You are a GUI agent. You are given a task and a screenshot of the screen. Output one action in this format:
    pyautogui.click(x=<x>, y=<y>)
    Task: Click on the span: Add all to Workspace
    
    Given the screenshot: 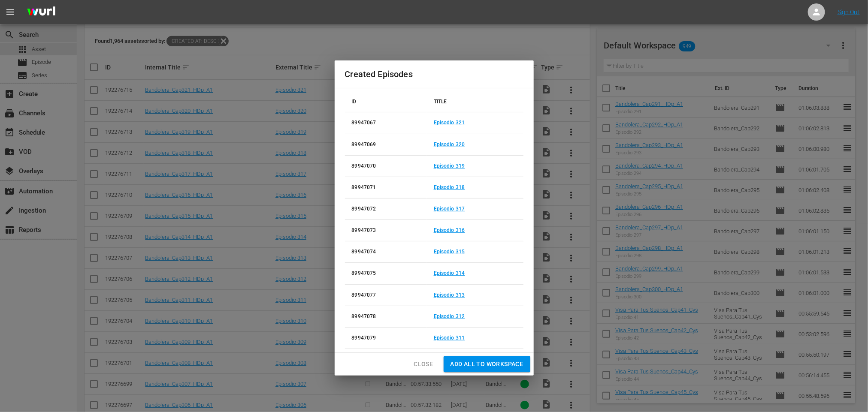 What is the action you would take?
    pyautogui.click(x=487, y=364)
    